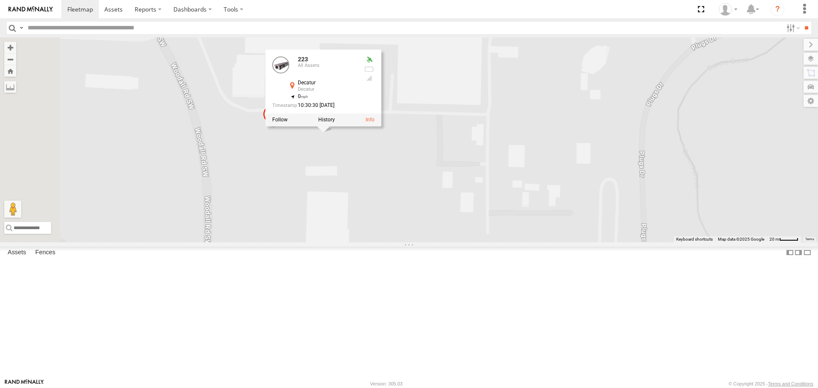 The width and height of the screenshot is (818, 388). What do you see at coordinates (24, 384) in the screenshot?
I see `a: Visit our Website` at bounding box center [24, 384].